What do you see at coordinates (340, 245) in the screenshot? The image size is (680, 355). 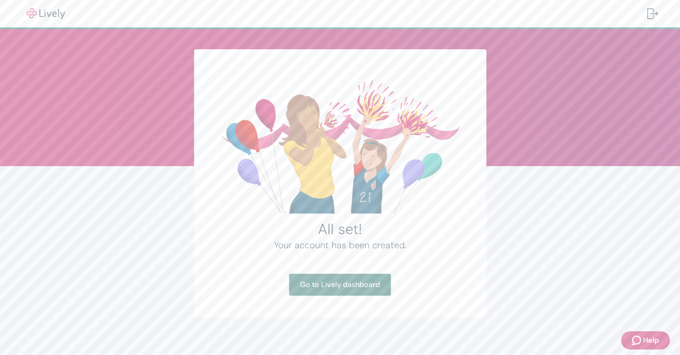 I see `h4: Your account has been created.` at bounding box center [340, 245].